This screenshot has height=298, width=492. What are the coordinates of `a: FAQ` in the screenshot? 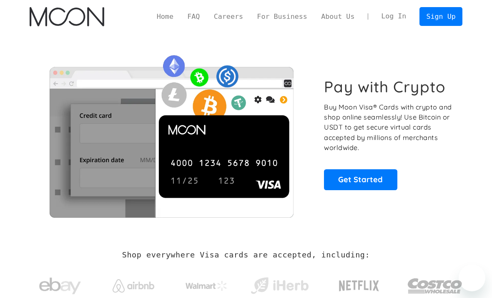 It's located at (194, 16).